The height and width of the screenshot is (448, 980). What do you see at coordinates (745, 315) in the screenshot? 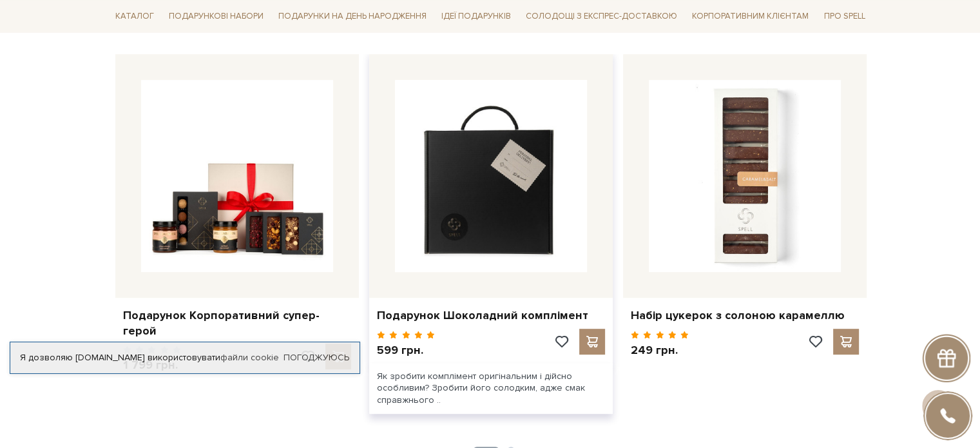
I see `a: Набір цукерок з солоною карамеллю` at bounding box center [745, 315].